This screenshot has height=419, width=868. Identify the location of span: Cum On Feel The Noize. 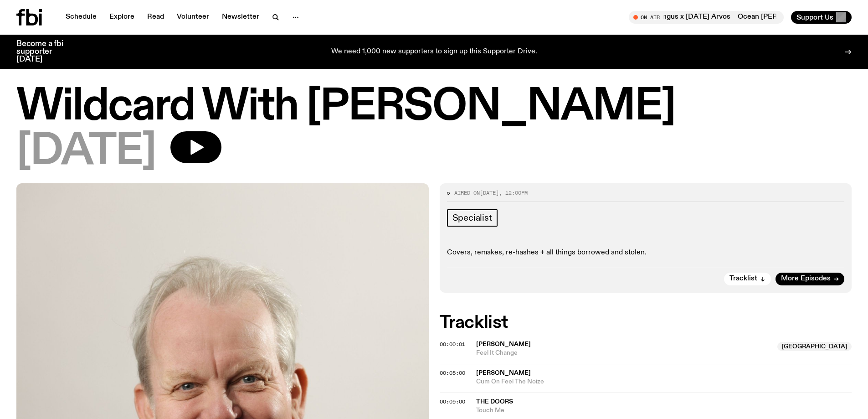
(664, 381).